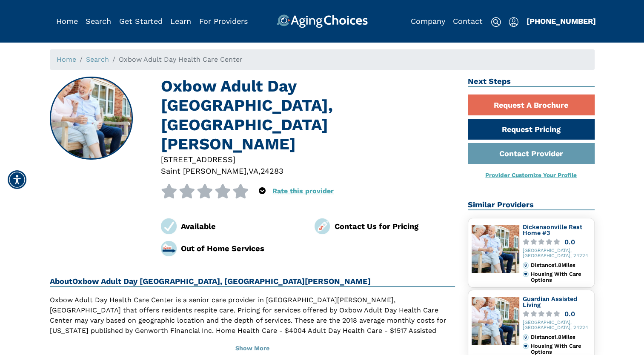 This screenshot has height=355, width=644. What do you see at coordinates (180, 21) in the screenshot?
I see `a: Learn` at bounding box center [180, 21].